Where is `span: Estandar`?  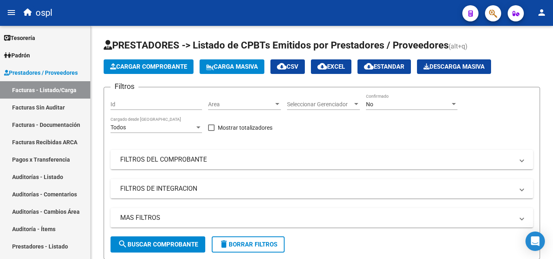
span: Estandar is located at coordinates (384, 67).